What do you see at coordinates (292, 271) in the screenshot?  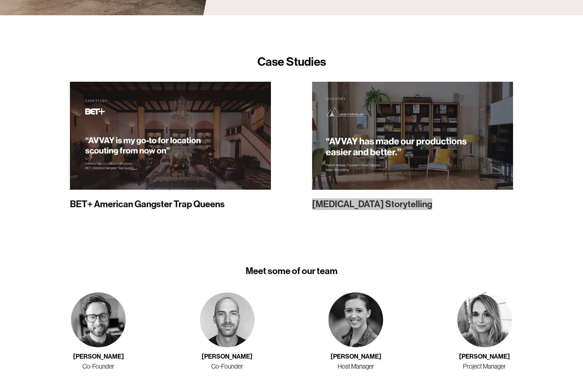 I see `p: Meet some of our team` at bounding box center [292, 271].